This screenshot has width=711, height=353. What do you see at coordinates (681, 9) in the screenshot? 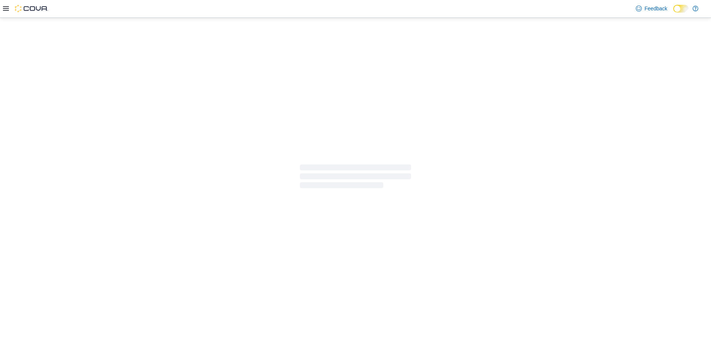
I see `input: Dark Mode` at bounding box center [681, 9].